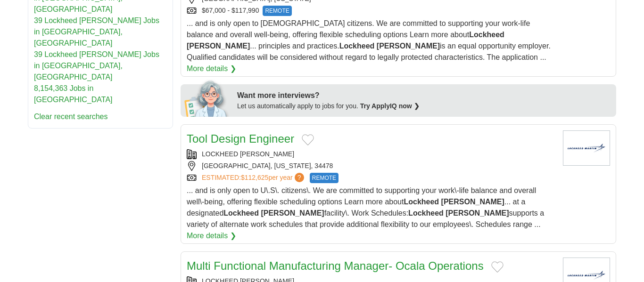 The height and width of the screenshot is (282, 644). What do you see at coordinates (254, 177) in the screenshot?
I see `a: ESTIMATED:$112,625per year?` at bounding box center [254, 177].